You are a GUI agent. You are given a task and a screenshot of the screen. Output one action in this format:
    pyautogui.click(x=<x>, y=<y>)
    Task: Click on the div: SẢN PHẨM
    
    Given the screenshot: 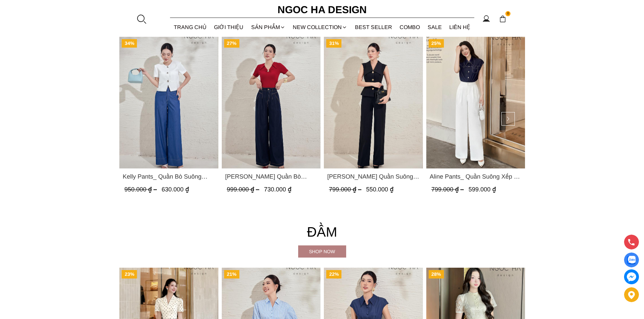 What is the action you would take?
    pyautogui.click(x=268, y=27)
    